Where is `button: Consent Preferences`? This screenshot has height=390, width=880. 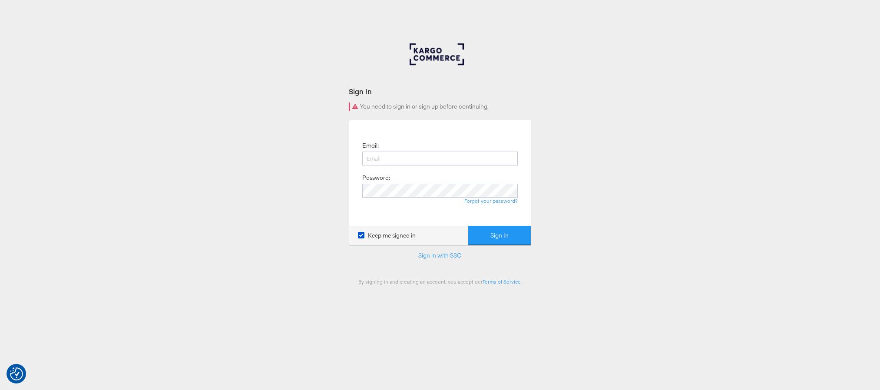 button: Consent Preferences is located at coordinates (17, 374).